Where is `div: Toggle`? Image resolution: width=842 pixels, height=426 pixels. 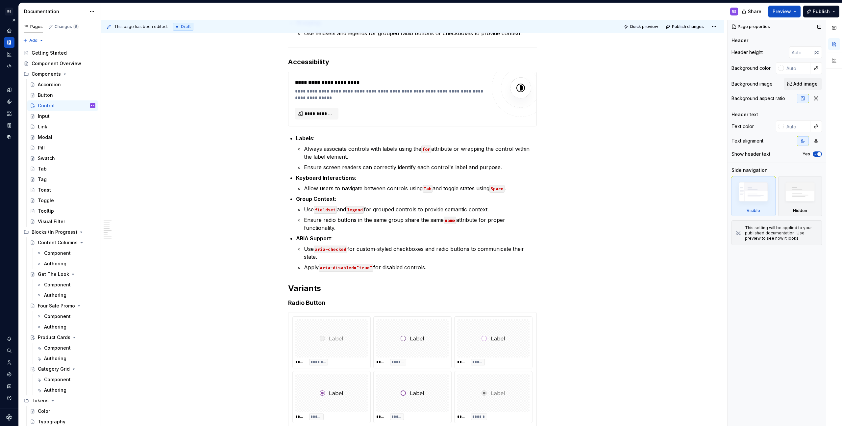 div: Toggle is located at coordinates (46, 200).